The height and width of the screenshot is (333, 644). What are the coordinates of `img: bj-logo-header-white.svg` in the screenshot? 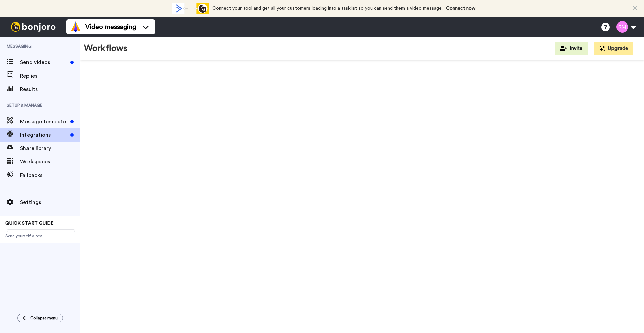 It's located at (33, 27).